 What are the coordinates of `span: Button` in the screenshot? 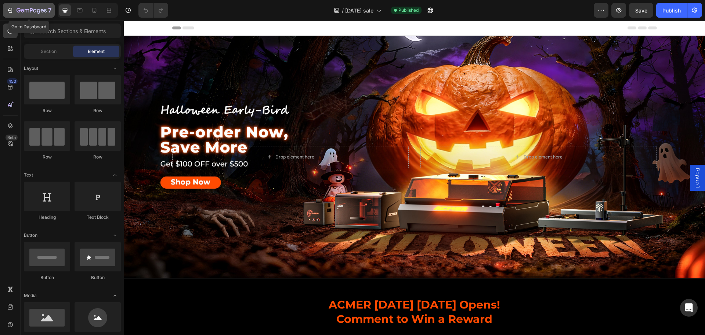 It's located at (30, 235).